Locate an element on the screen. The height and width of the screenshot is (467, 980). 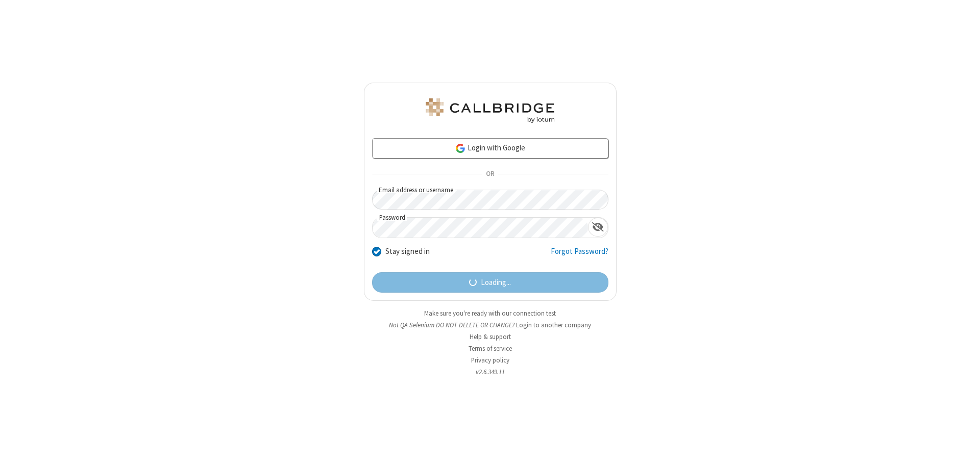
a: Privacy policy is located at coordinates (490, 360).